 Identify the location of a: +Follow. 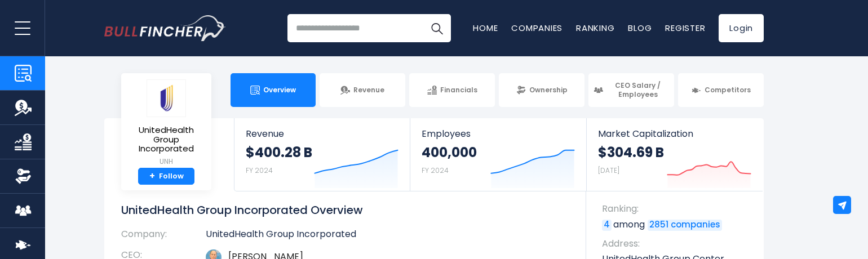
(166, 176).